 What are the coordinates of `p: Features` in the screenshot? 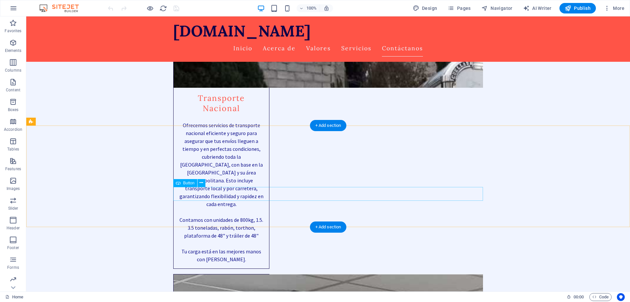 It's located at (13, 169).